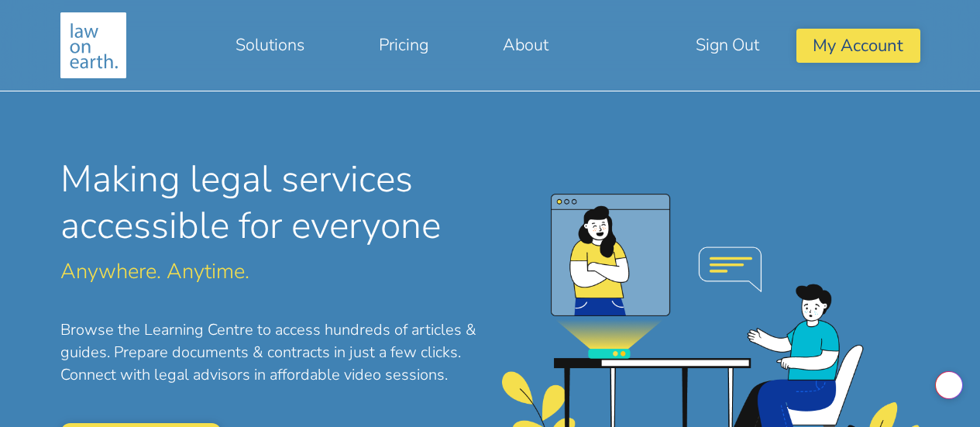  Describe the element at coordinates (269, 203) in the screenshot. I see `h1: Making legal services accessible for everyone` at that location.